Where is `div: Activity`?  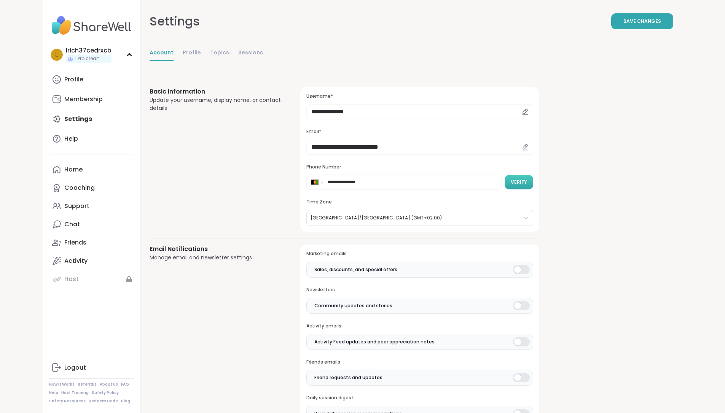
div: Activity is located at coordinates (76, 261).